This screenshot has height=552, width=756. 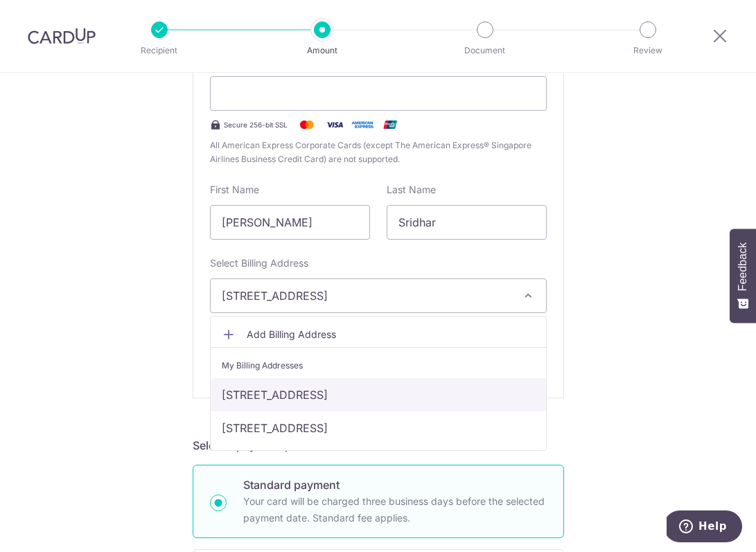 I want to click on span: My Billing Addresses, so click(x=262, y=366).